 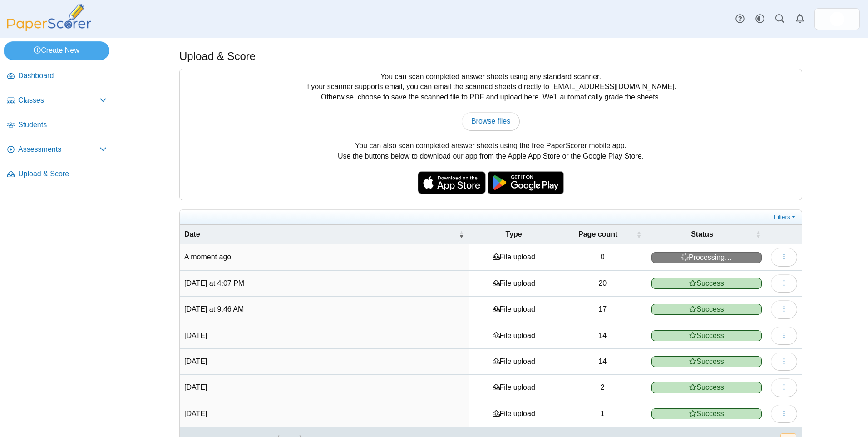 I want to click on time: Sep 8, 2025 at 1:53 PM, so click(x=208, y=257).